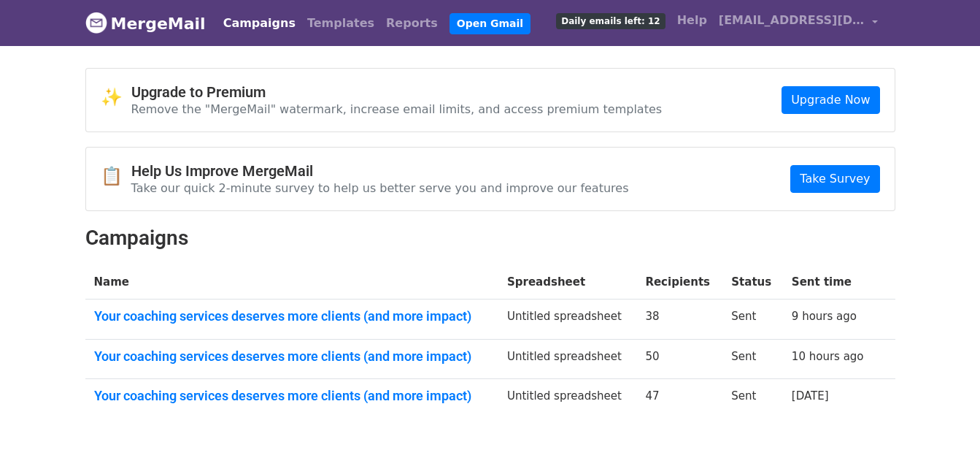 This screenshot has height=469, width=980. What do you see at coordinates (412, 23) in the screenshot?
I see `a: Reports` at bounding box center [412, 23].